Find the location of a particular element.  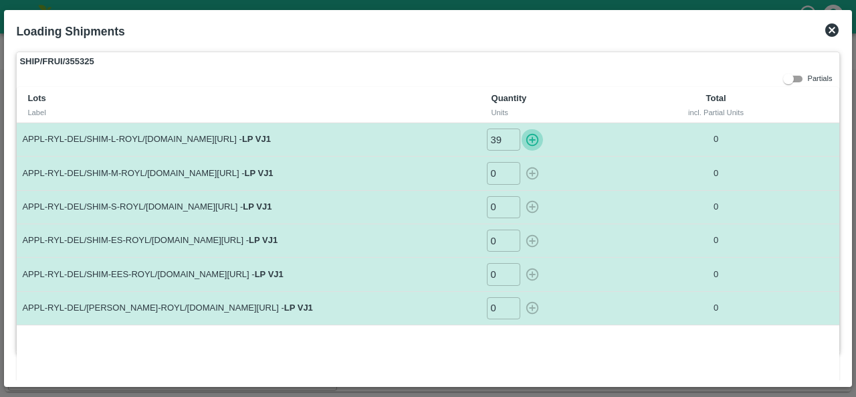

b: Total is located at coordinates (716, 98).